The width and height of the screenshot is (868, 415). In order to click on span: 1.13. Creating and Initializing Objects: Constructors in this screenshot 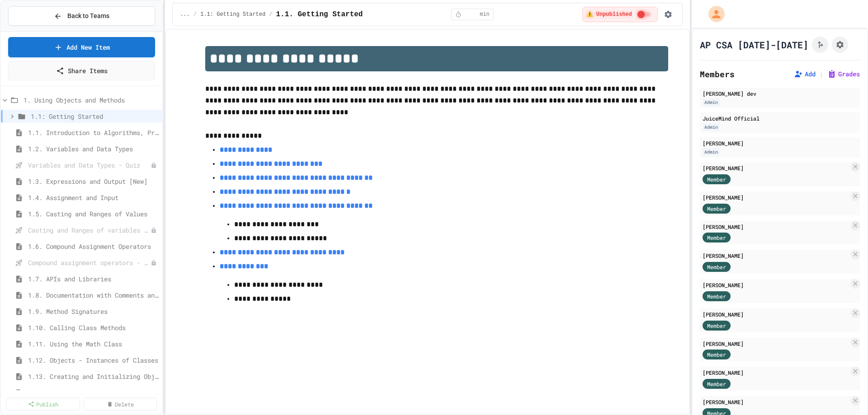, I will do `click(93, 377)`.